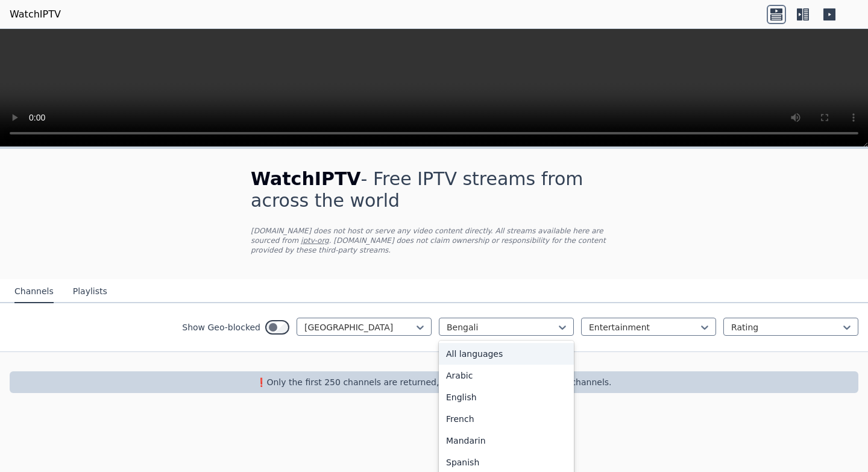  What do you see at coordinates (506, 419) in the screenshot?
I see `div: French` at bounding box center [506, 419].